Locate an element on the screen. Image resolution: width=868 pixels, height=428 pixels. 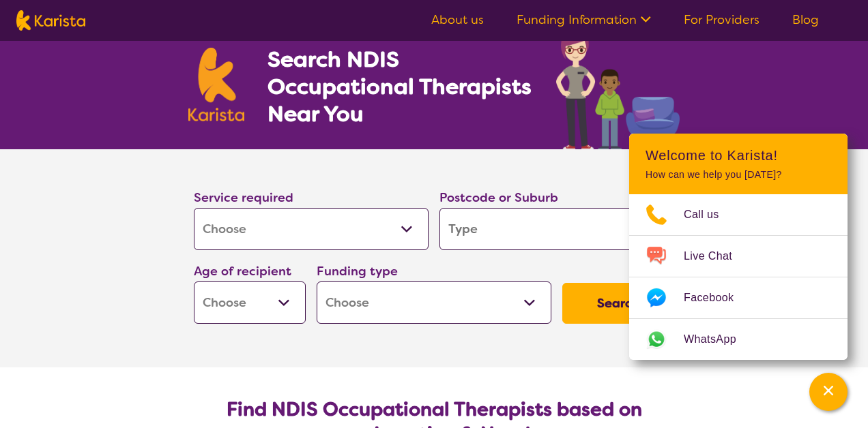
span: Facebook is located at coordinates (717, 298).